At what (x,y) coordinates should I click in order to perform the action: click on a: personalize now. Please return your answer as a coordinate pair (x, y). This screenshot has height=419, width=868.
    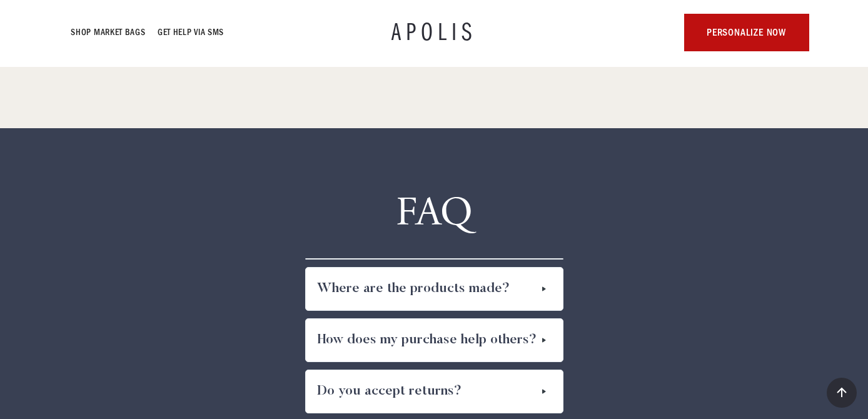
    Looking at the image, I should click on (747, 33).